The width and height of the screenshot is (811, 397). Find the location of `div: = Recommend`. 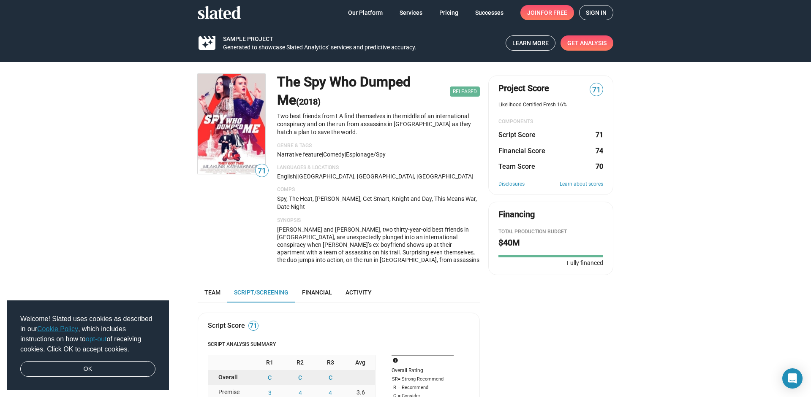

div: = Recommend is located at coordinates (422, 388).